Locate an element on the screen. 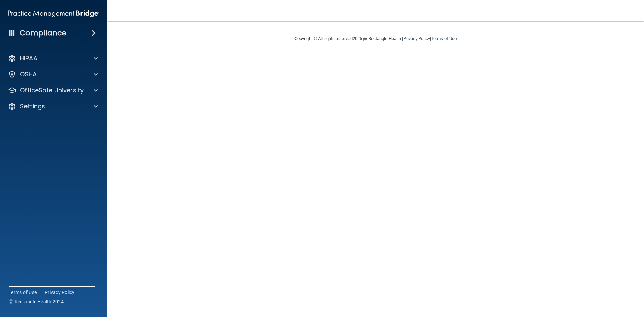  a: Settings is located at coordinates (52, 106).